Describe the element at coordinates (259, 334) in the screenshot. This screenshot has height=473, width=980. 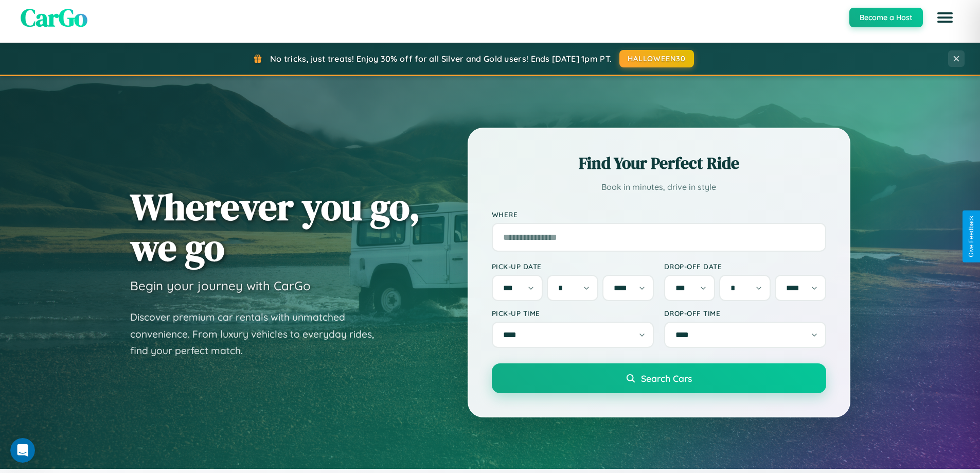
I see `p: Discover premium car rentals with unmatched convenience. From luxury vehicles to everyday rides, ...` at that location.